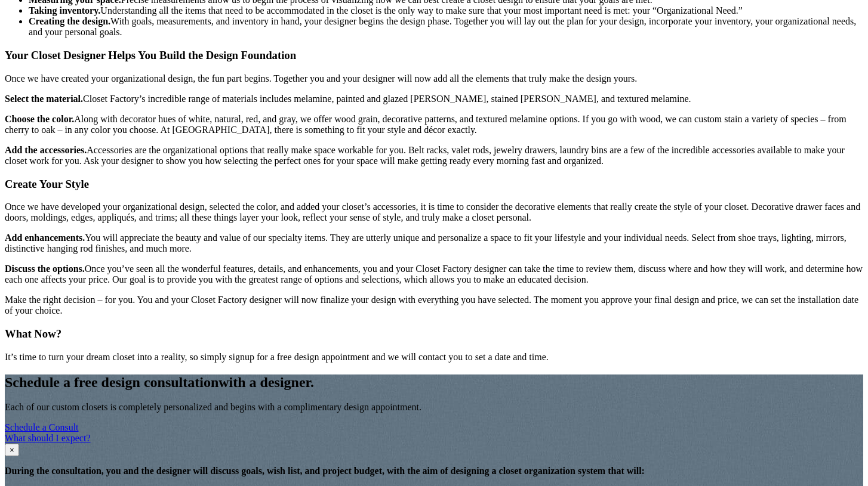  What do you see at coordinates (434, 125) in the screenshot?
I see `p: Along with decorator hues of white, natural, red, and gray, we offer wood grain, decorative patte...` at bounding box center [434, 125].